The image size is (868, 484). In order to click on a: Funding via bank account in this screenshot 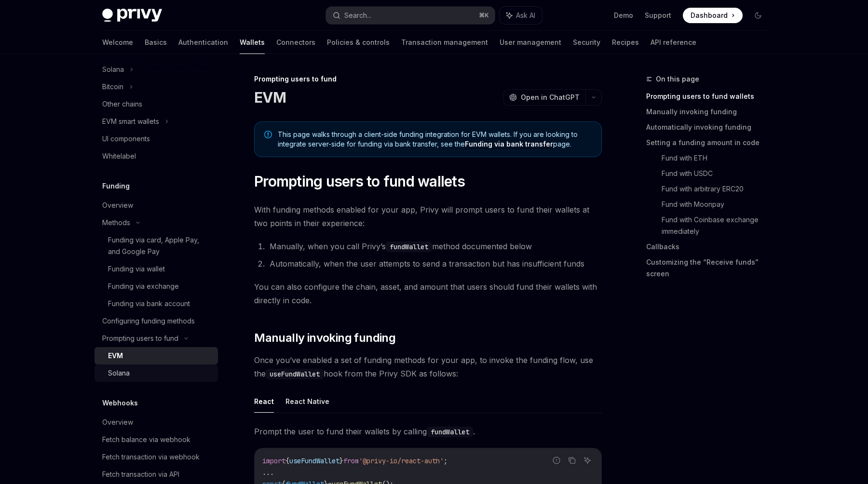, I will do `click(156, 303)`.